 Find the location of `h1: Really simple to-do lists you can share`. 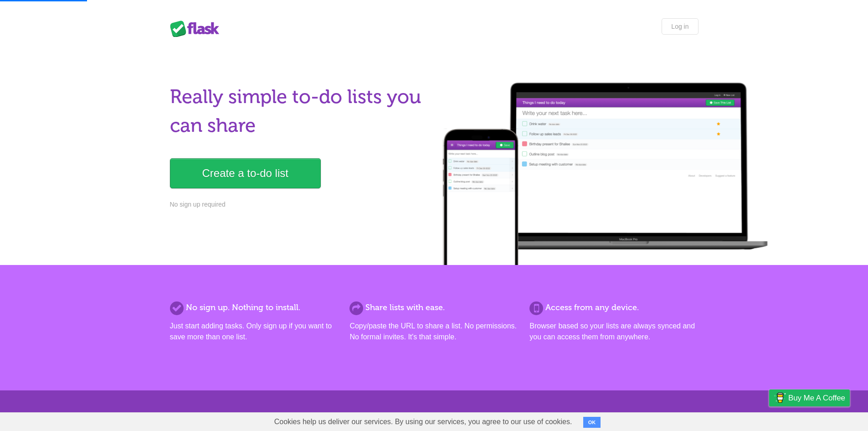

h1: Really simple to-do lists you can share is located at coordinates (300, 111).